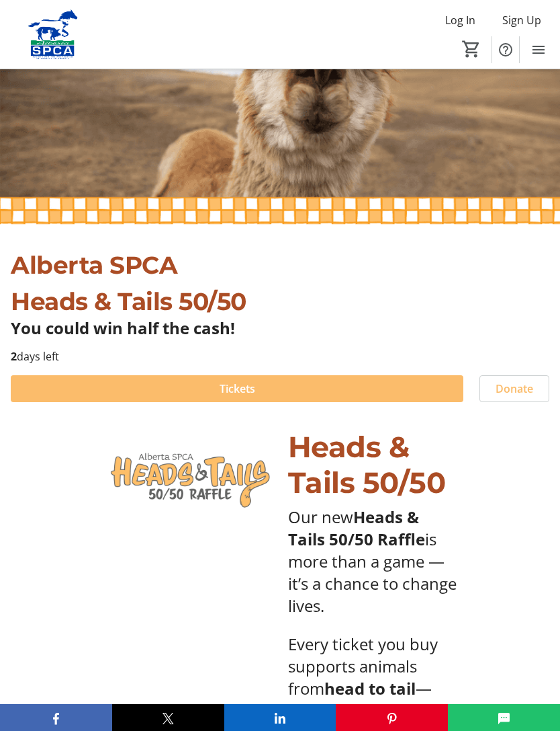 Image resolution: width=560 pixels, height=731 pixels. What do you see at coordinates (504, 717) in the screenshot?
I see `button: SMS` at bounding box center [504, 717].